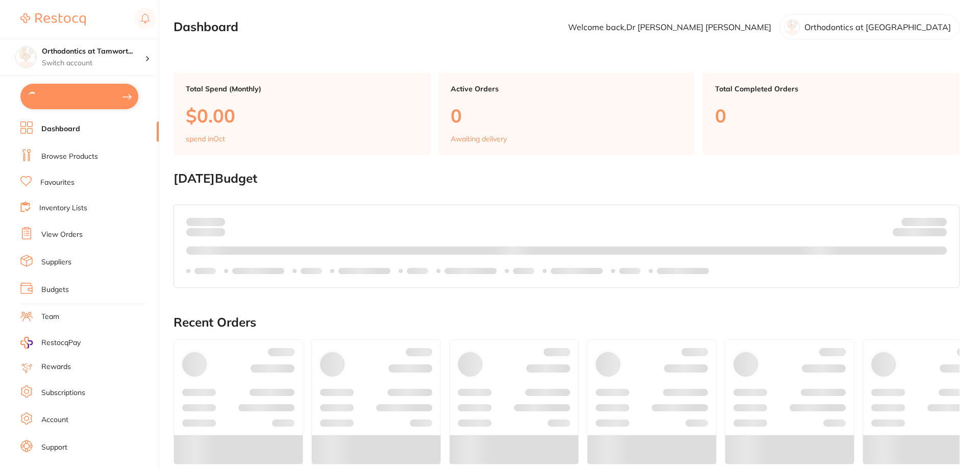 This screenshot has width=980, height=469. Describe the element at coordinates (56, 368) in the screenshot. I see `a: Rewards` at that location.